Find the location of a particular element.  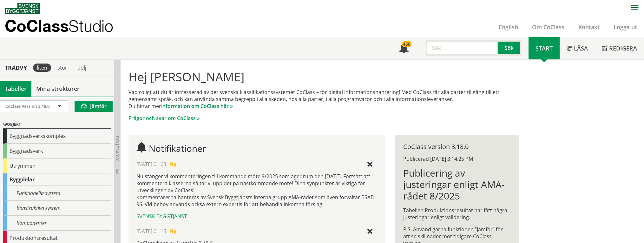

h1: Publicering av justeringar enligt AMA-rådet 8/2025 is located at coordinates (456, 184).